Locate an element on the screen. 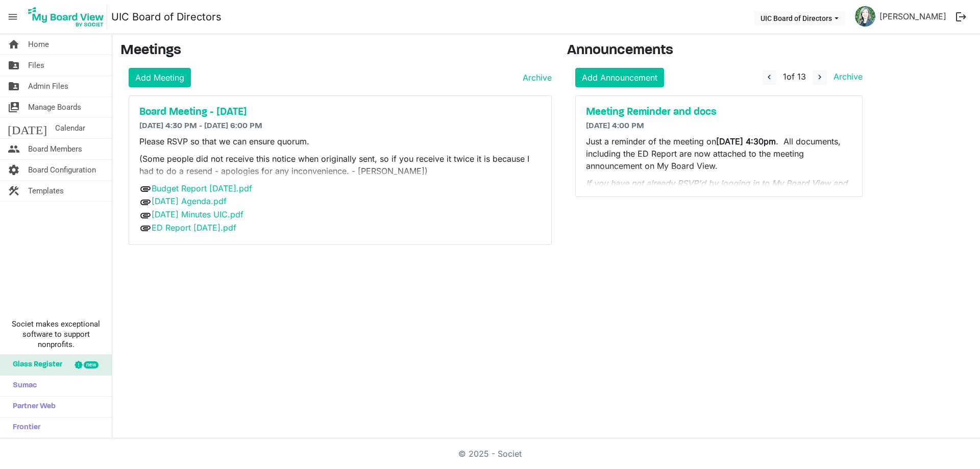 This screenshot has width=980, height=469. h5: Meeting Reminder and docs is located at coordinates (719, 112).